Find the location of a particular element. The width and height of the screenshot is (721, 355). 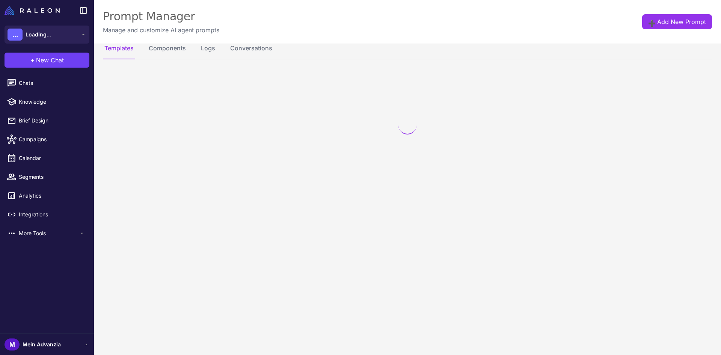

button: Conversations is located at coordinates (251, 51).